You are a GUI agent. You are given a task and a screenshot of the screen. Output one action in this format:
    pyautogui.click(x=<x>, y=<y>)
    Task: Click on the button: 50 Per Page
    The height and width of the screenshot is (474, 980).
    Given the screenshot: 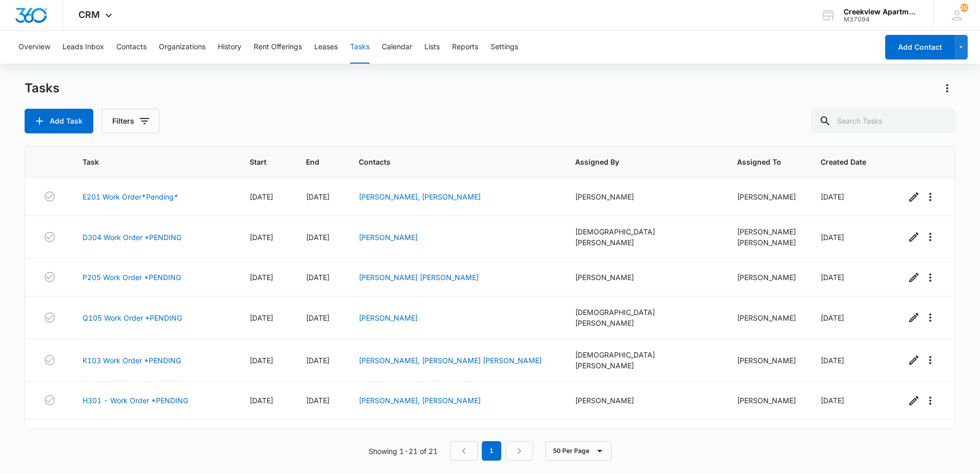 What is the action you would take?
    pyautogui.click(x=578, y=451)
    